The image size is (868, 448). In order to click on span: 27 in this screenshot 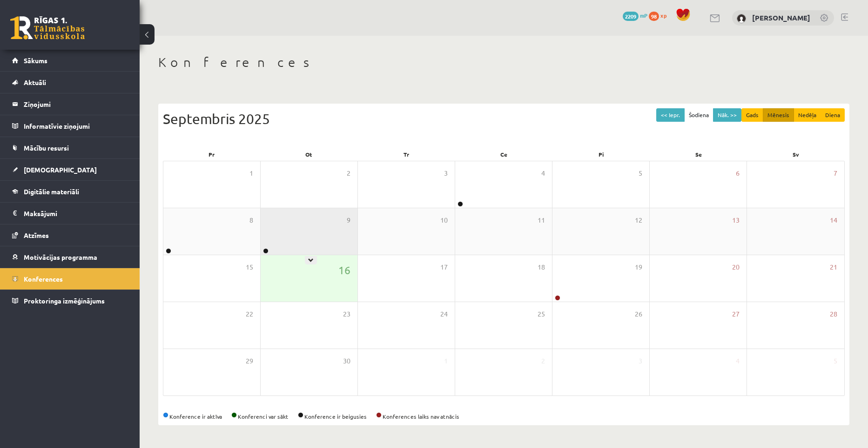, I will do `click(735, 314)`.